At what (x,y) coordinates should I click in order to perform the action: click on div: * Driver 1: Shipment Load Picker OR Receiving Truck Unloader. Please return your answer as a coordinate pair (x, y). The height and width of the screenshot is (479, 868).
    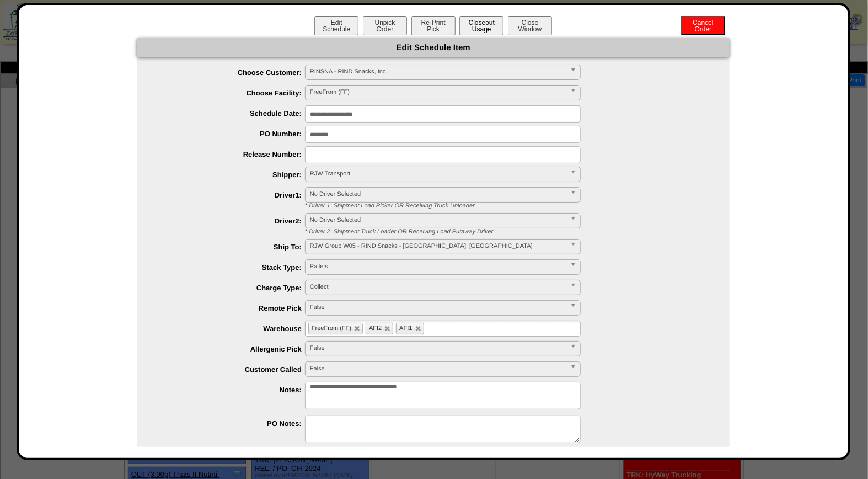
    Looking at the image, I should click on (513, 206).